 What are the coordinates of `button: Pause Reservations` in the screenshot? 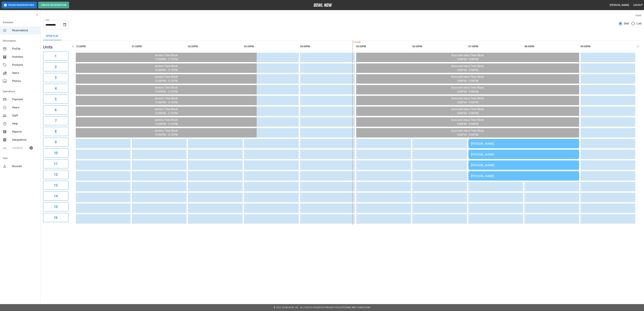 It's located at (19, 5).